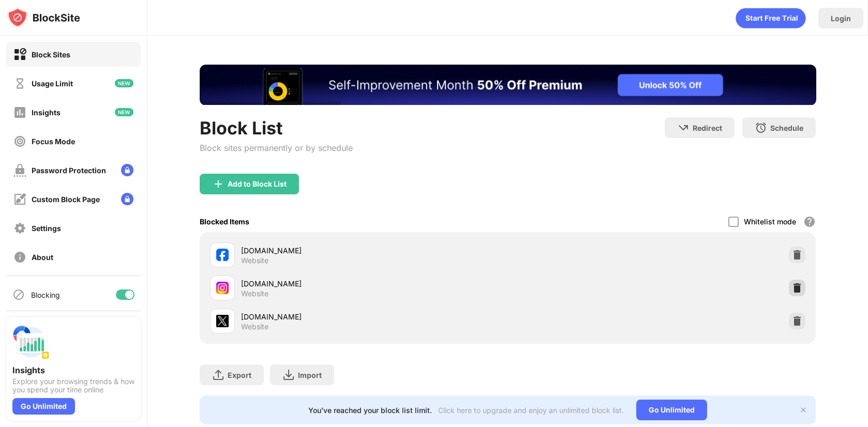 The width and height of the screenshot is (868, 427). What do you see at coordinates (276, 148) in the screenshot?
I see `div: Block sites permanently or by schedule` at bounding box center [276, 148].